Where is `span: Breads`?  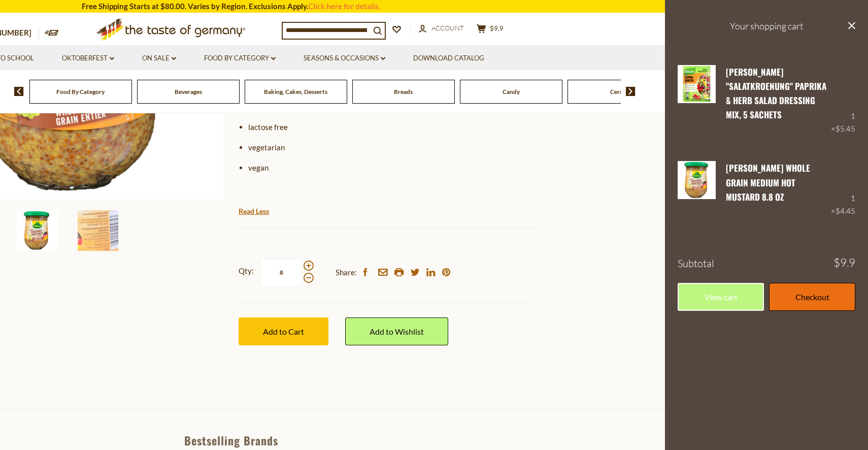
span: Breads is located at coordinates (403, 91).